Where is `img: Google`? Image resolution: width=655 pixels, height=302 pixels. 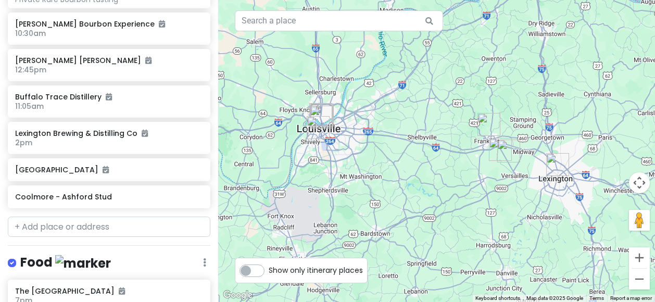
img: Google is located at coordinates (238, 295).